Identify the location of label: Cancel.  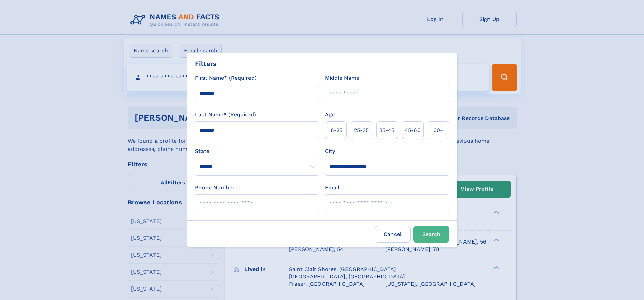
(393, 234).